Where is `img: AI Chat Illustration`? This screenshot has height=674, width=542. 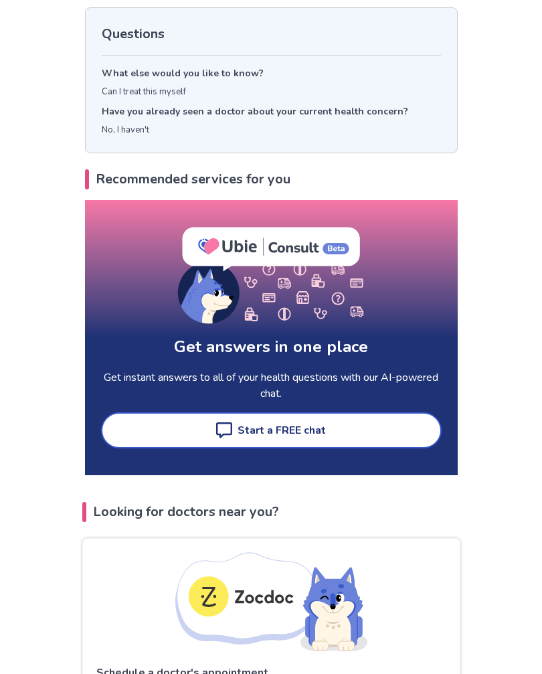
img: AI Chat Illustration is located at coordinates (271, 275).